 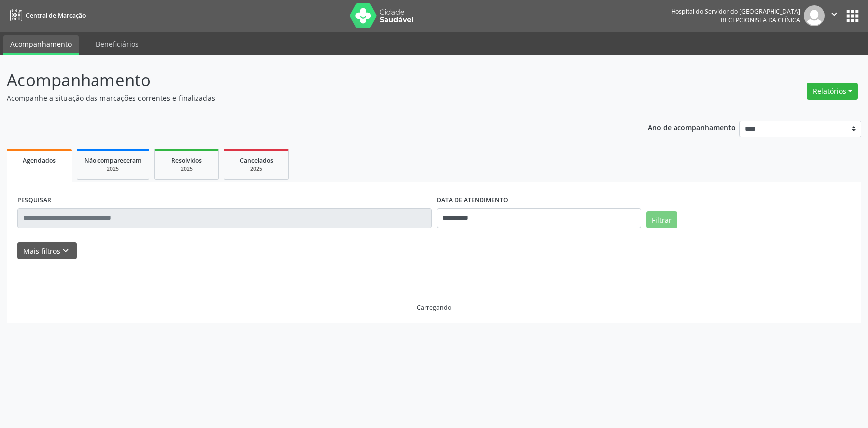 I want to click on span: Central de Marcação, so click(x=56, y=15).